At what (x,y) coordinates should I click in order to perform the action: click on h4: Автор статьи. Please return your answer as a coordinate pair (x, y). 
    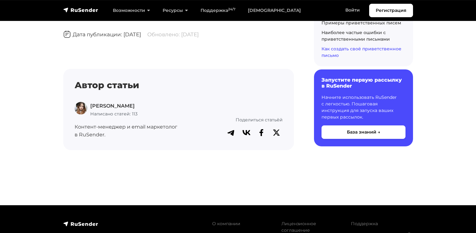
    Looking at the image, I should click on (179, 85).